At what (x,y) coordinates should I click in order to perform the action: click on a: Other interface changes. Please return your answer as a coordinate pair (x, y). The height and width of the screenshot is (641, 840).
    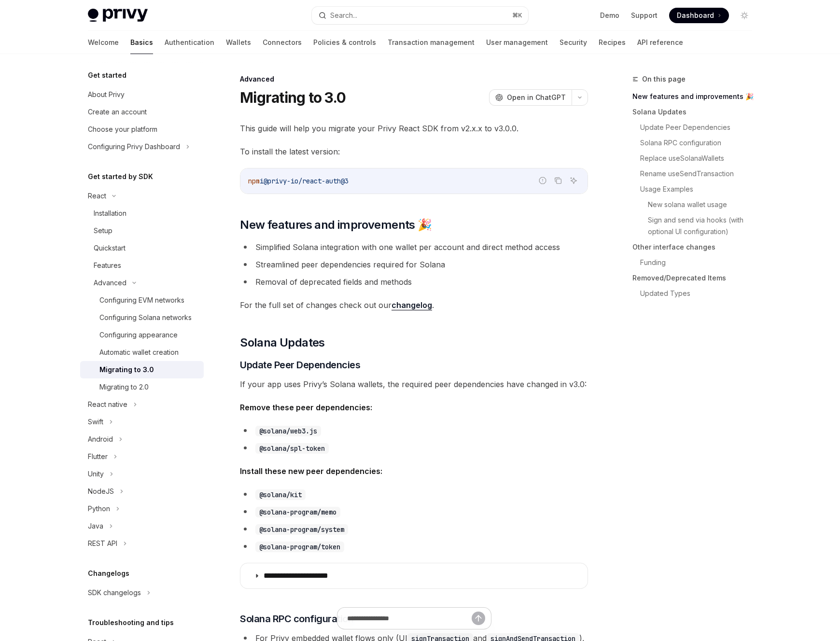
    Looking at the image, I should click on (696, 247).